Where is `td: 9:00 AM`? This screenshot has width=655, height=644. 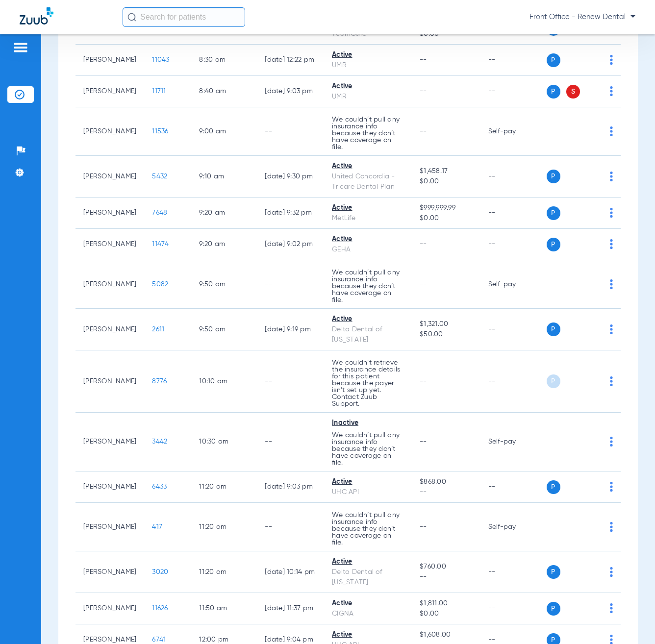
td: 9:00 AM is located at coordinates (224, 131).